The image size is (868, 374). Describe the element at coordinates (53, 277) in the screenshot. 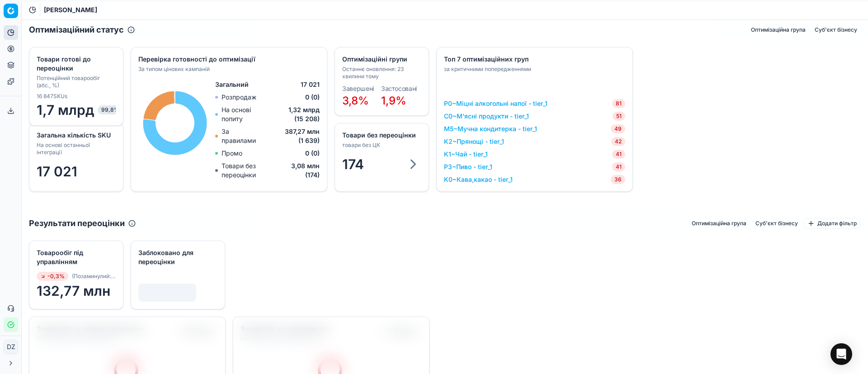

I see `span: -0,3%` at that location.